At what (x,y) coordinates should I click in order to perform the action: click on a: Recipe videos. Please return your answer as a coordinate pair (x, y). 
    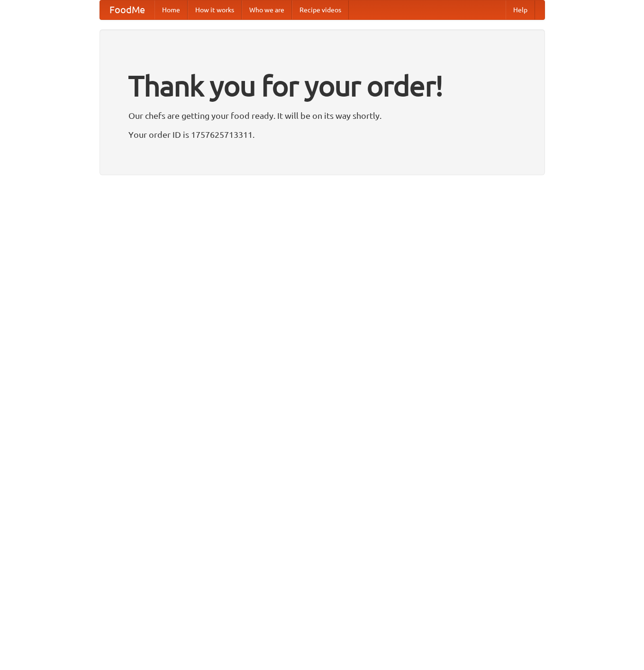
    Looking at the image, I should click on (320, 10).